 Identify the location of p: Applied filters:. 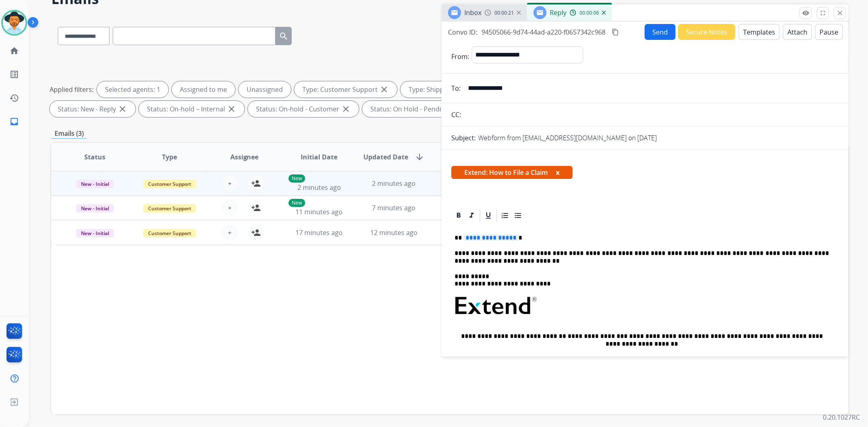
(72, 90).